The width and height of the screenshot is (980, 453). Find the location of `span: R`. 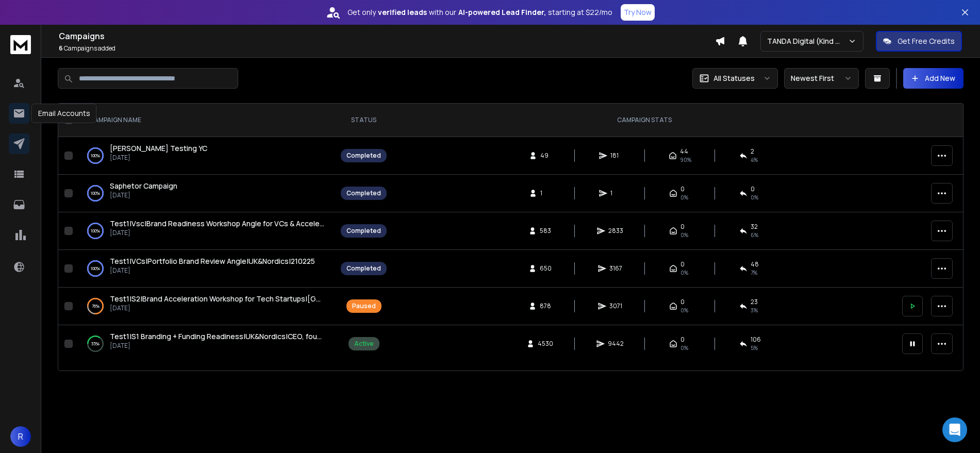

span: R is located at coordinates (20, 436).